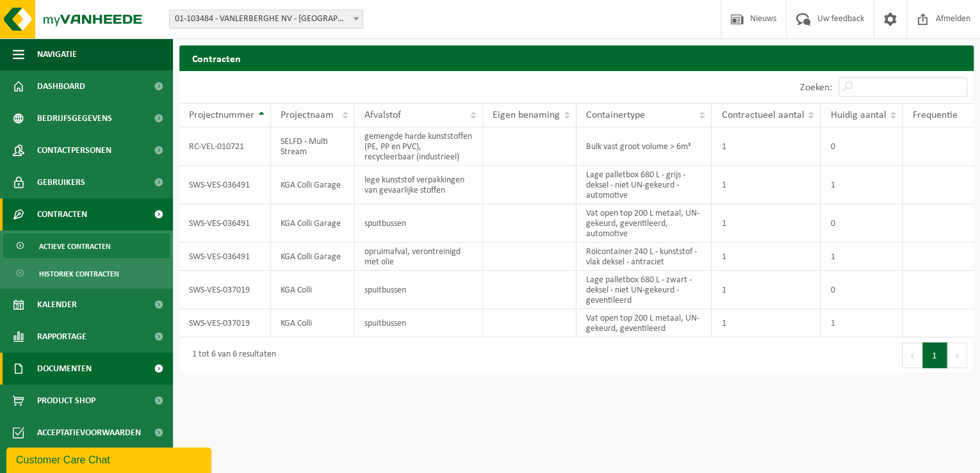  I want to click on h2: Contracten, so click(577, 58).